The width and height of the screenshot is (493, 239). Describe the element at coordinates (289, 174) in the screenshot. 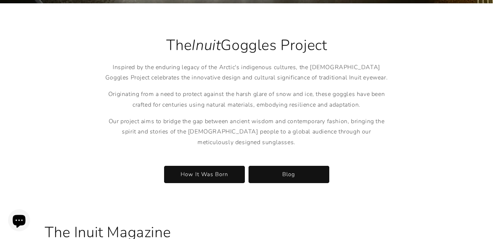

I see `a: Blog` at that location.